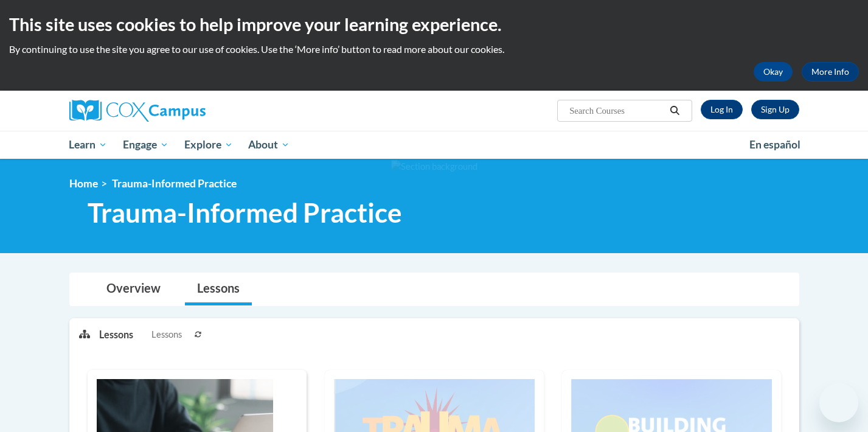 This screenshot has height=432, width=868. Describe the element at coordinates (830, 72) in the screenshot. I see `a: More Info` at that location.